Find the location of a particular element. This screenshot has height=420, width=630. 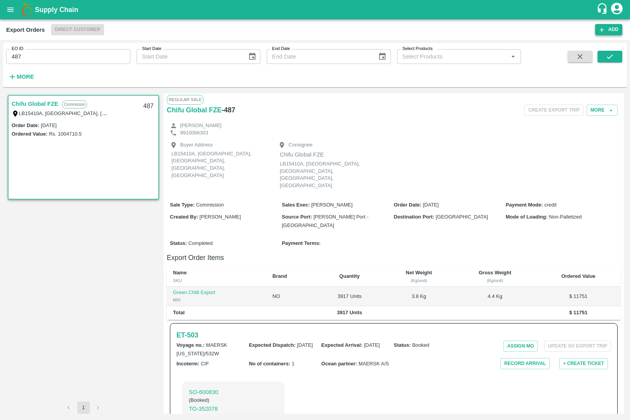

b: Mode of Loading : is located at coordinates (527, 216).